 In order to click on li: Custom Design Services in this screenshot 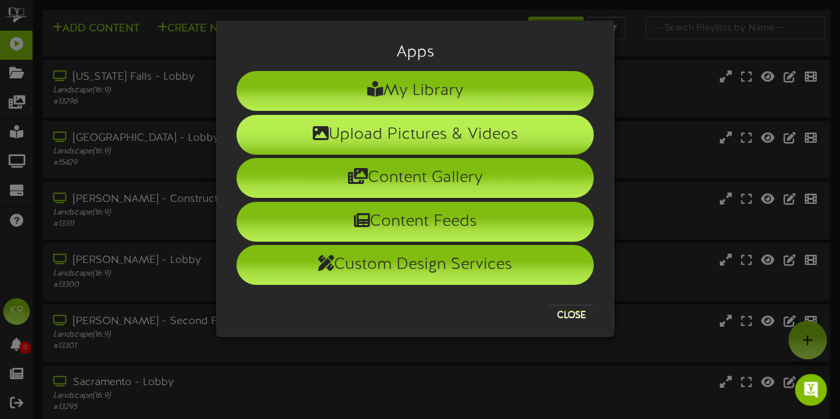, I will do `click(415, 265)`.